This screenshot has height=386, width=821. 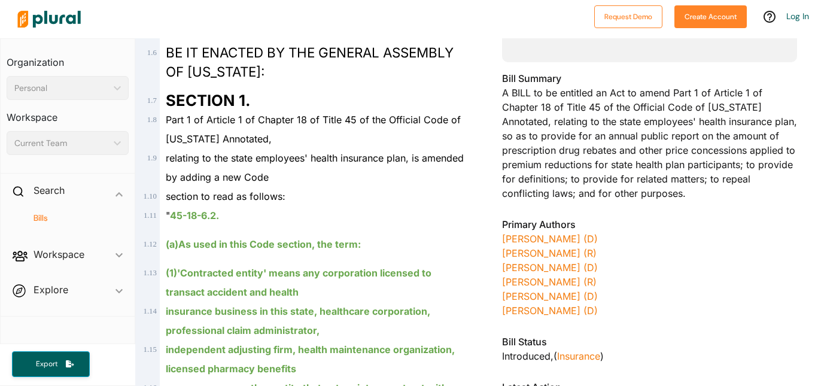 What do you see at coordinates (150, 215) in the screenshot?
I see `span: 1 . 11` at bounding box center [150, 215].